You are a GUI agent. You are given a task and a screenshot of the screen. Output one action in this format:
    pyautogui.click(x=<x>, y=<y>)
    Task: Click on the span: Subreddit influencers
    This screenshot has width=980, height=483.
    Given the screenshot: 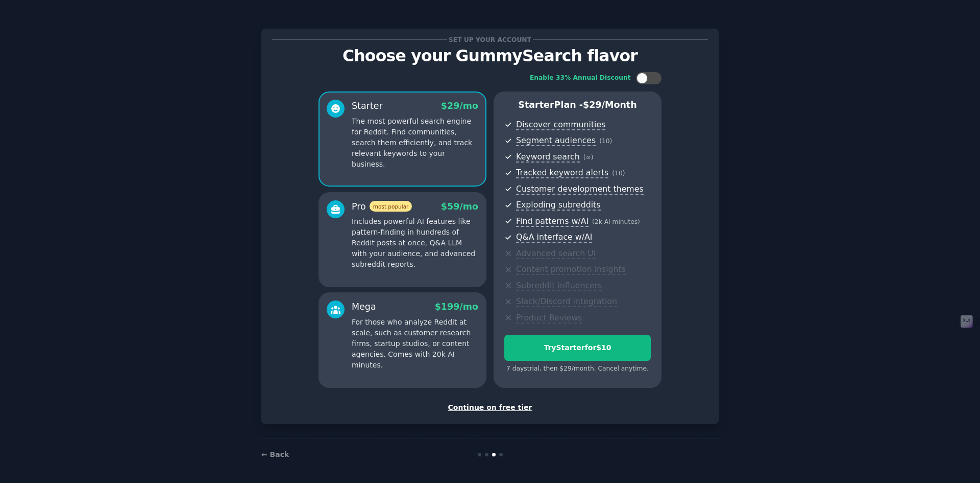 What is the action you would take?
    pyautogui.click(x=559, y=286)
    